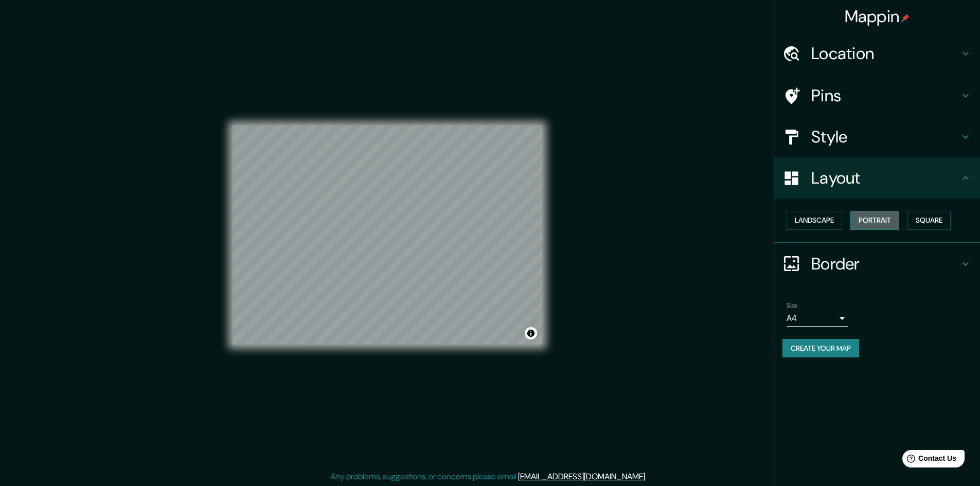 The image size is (980, 486). Describe the element at coordinates (877, 96) in the screenshot. I see `div: Pins` at that location.